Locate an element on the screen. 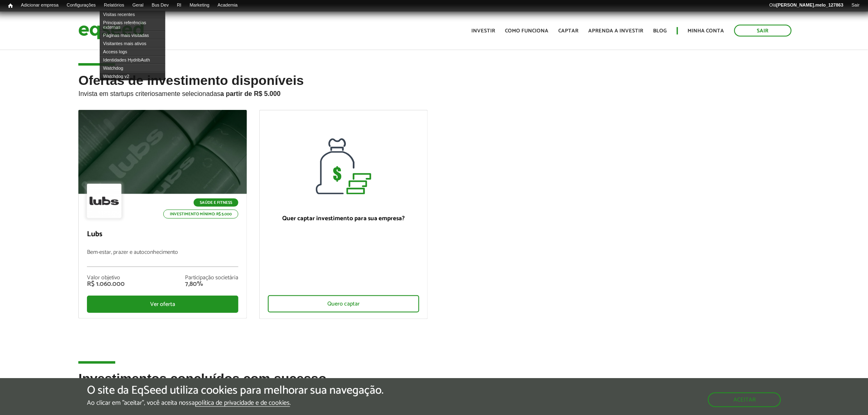 The image size is (868, 415). a: Visitas recentes is located at coordinates (132, 14).